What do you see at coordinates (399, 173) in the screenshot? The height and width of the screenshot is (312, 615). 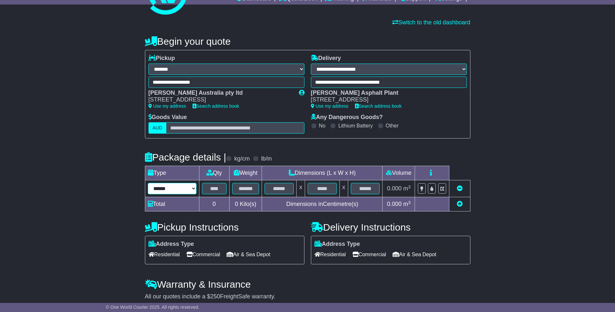 I see `td: Volume` at bounding box center [399, 173].